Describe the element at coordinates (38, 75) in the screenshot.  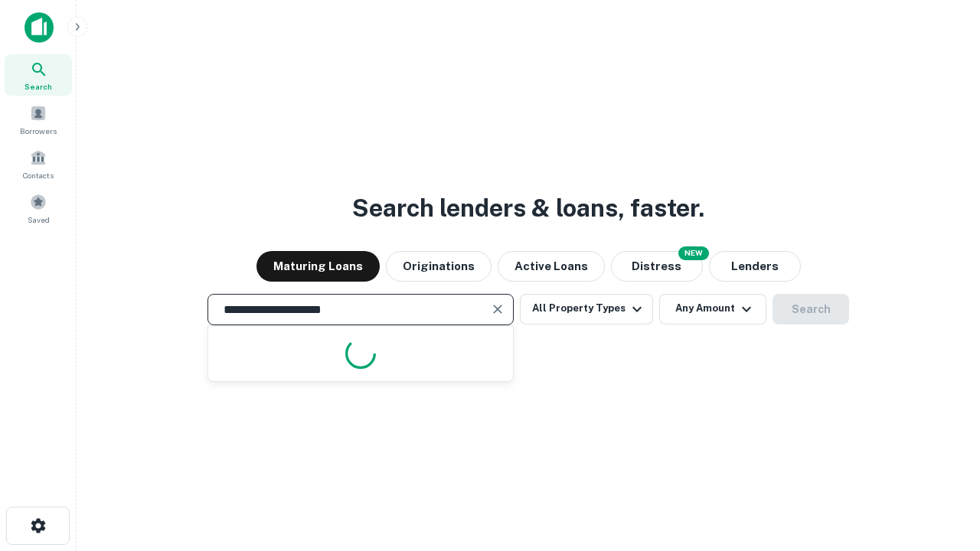
I see `div: Search` at that location.